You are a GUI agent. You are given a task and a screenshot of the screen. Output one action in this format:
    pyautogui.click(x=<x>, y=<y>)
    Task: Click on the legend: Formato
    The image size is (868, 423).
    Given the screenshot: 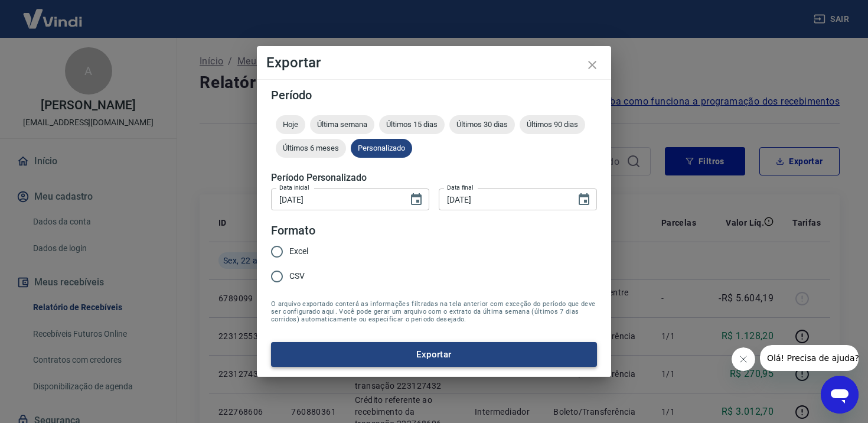 What is the action you would take?
    pyautogui.click(x=293, y=230)
    